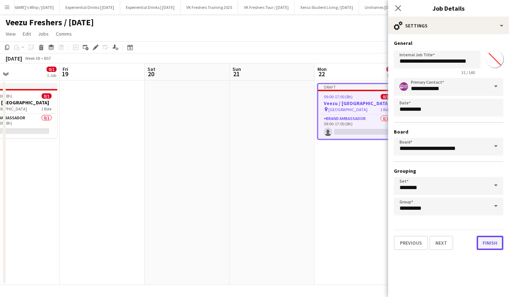 The image size is (509, 297). Describe the element at coordinates (65, 74) in the screenshot. I see `span: 19` at that location.